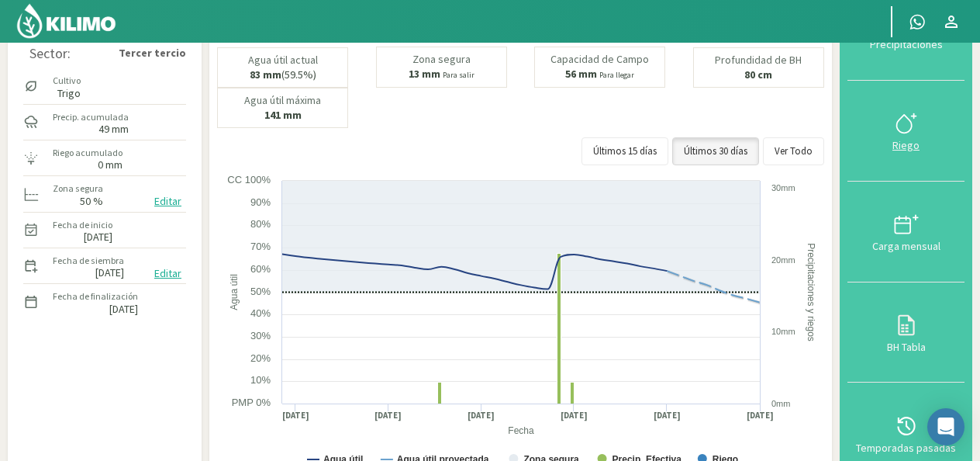 This screenshot has height=461, width=980. I want to click on p: Profundidad de BH, so click(759, 60).